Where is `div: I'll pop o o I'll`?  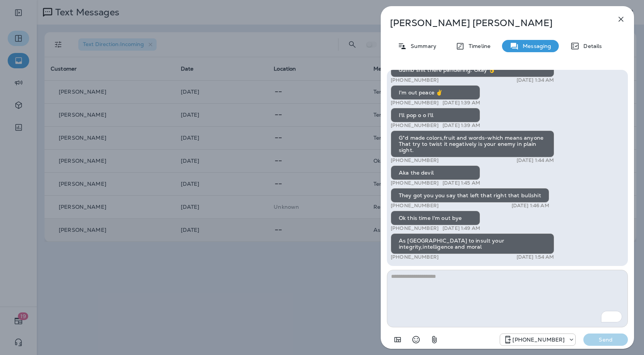 div: I'll pop o o I'll is located at coordinates (435, 115).